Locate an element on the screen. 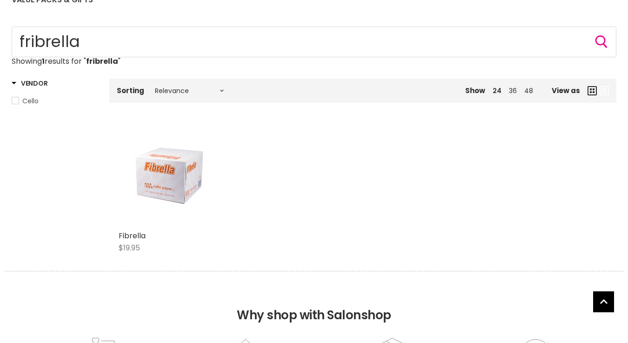 This screenshot has height=343, width=628. button: Search is located at coordinates (601, 42).